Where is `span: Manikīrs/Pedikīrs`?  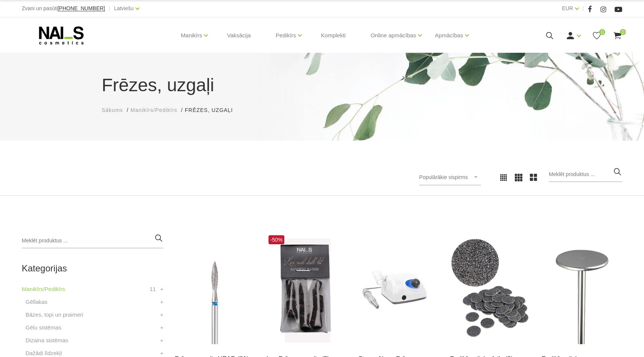 span: Manikīrs/Pedikīrs is located at coordinates (153, 110).